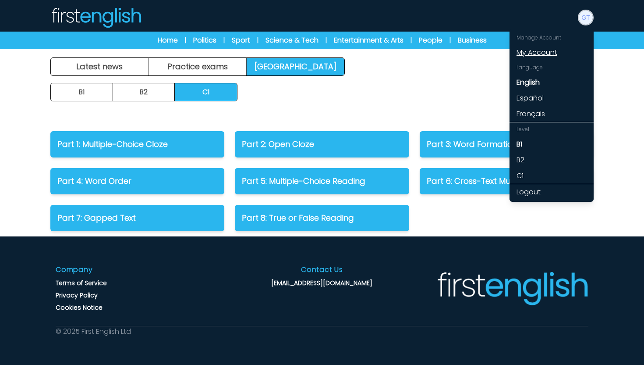 The width and height of the screenshot is (644, 365). Describe the element at coordinates (137, 144) in the screenshot. I see `a: Part 1: Multiple-Choice Cloze` at that location.